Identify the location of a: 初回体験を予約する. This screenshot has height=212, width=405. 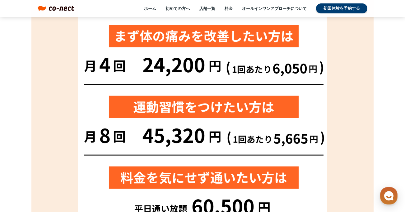
(342, 8).